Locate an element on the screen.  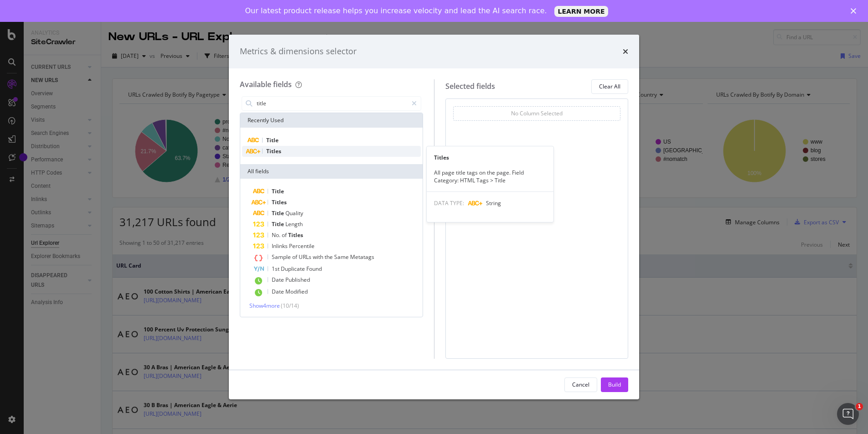
span: Metatags is located at coordinates (362, 257).